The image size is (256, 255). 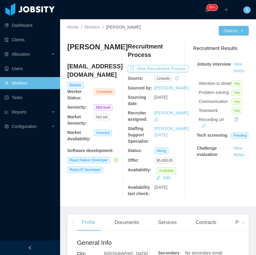 What do you see at coordinates (204, 126) in the screenshot?
I see `a: icon: link` at bounding box center [204, 126].